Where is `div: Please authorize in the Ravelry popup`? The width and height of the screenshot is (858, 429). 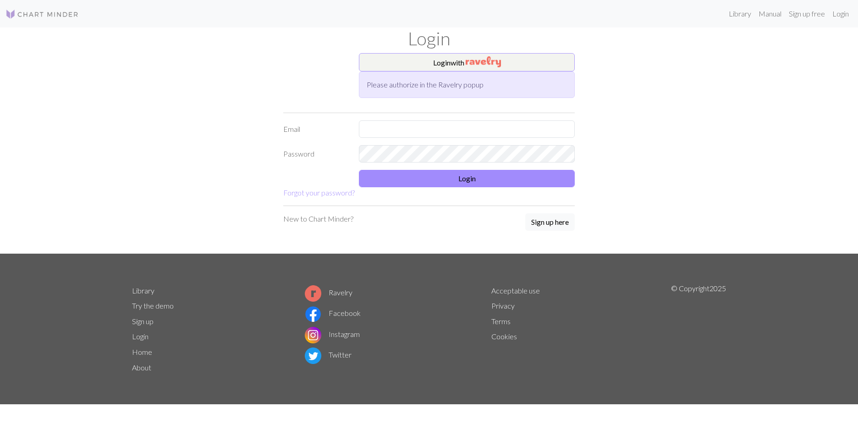 div: Please authorize in the Ravelry popup is located at coordinates (466, 85).